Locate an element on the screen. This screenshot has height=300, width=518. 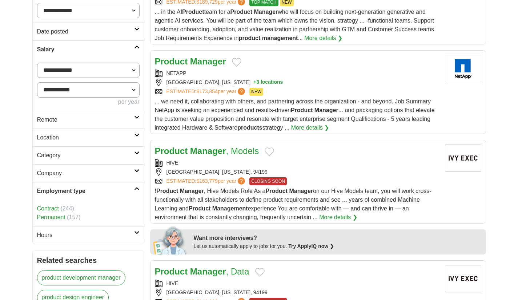
a: Permanent is located at coordinates (51, 217).